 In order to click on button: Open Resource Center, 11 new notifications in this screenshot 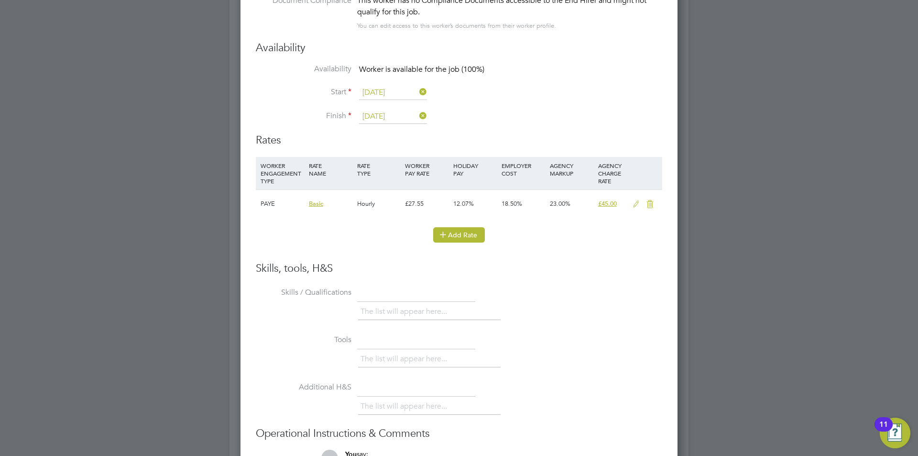, I will do `click(896, 433)`.